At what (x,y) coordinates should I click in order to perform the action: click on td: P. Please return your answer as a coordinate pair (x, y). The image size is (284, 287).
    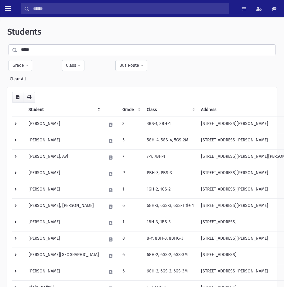
    Looking at the image, I should click on (131, 174).